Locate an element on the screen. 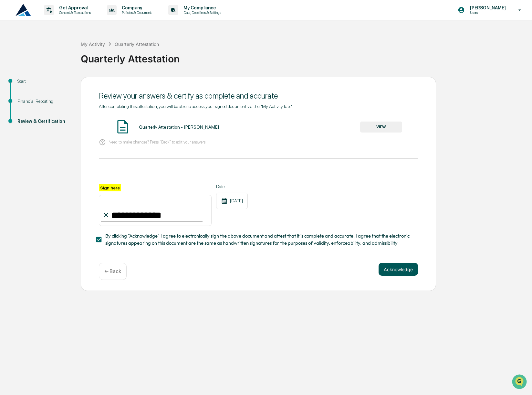  p: Content & Transactions is located at coordinates (74, 12).